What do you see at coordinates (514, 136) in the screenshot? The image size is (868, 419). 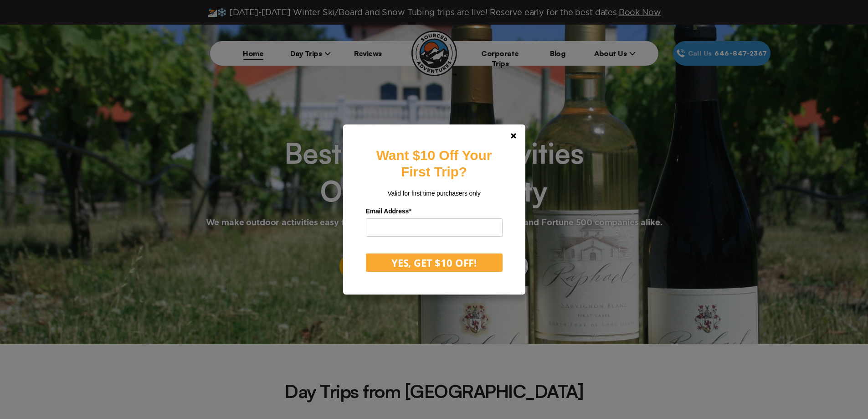 I see `a: Close` at bounding box center [514, 136].